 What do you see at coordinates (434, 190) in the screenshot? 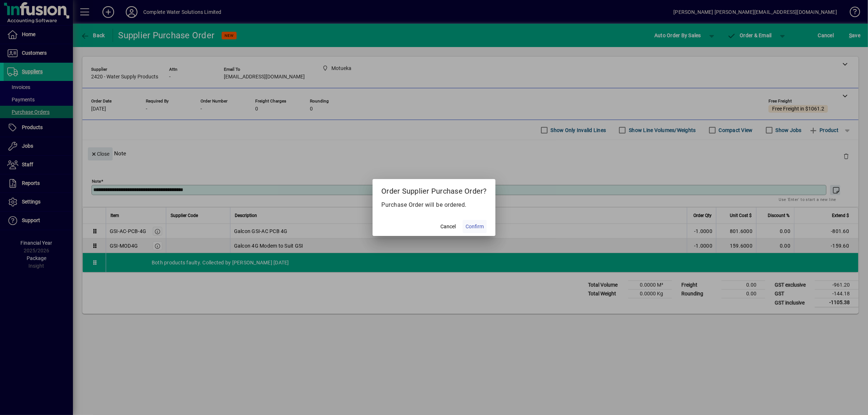
I see `h2: Order Supplier Purchase Order?` at bounding box center [434, 190].